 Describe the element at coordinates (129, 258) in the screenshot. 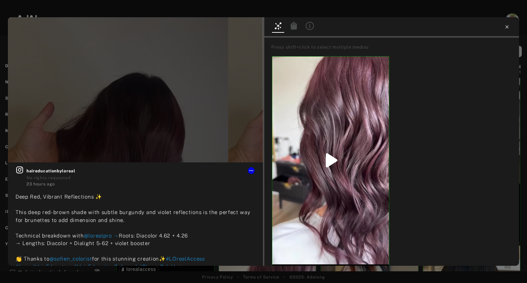

I see `span: for this stunning creation✨` at that location.